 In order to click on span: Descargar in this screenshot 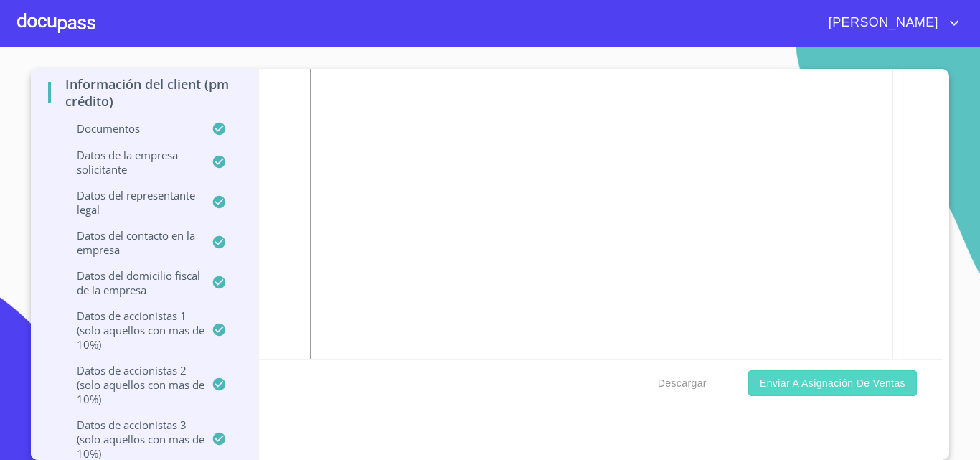, I will do `click(682, 383)`.